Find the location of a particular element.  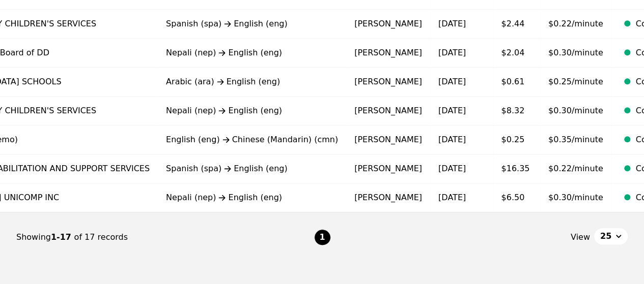

span: $0.25/minute is located at coordinates (576, 82).